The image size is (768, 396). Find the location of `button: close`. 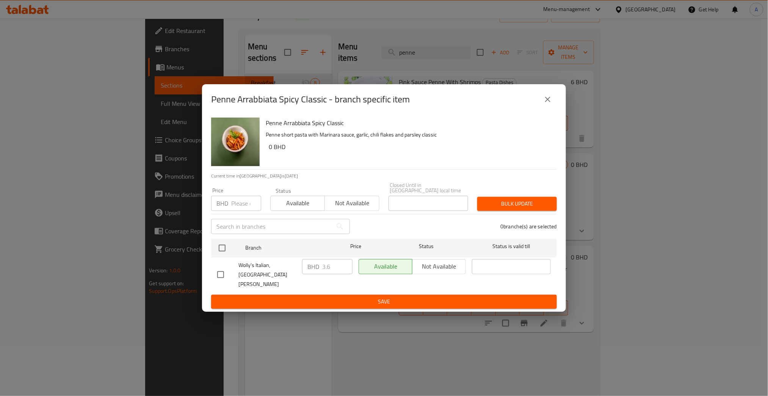

button: close is located at coordinates (548, 99).